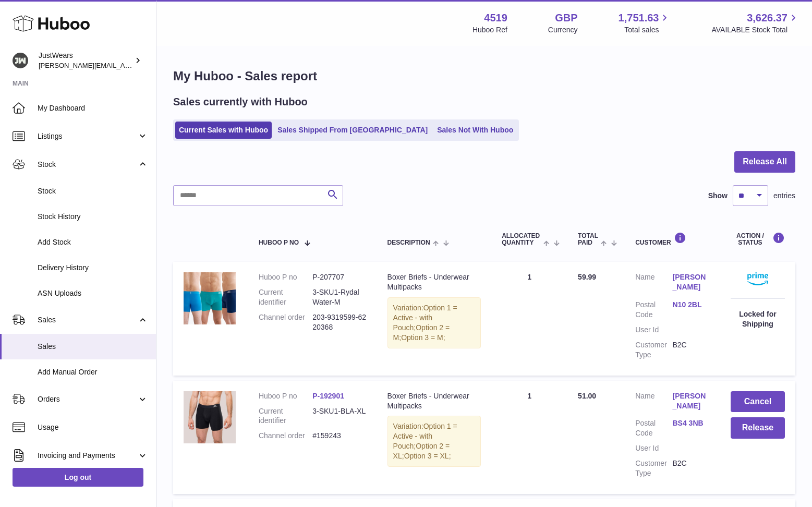  Describe the element at coordinates (755, 30) in the screenshot. I see `span: AVAILABLE Stock Total` at that location.